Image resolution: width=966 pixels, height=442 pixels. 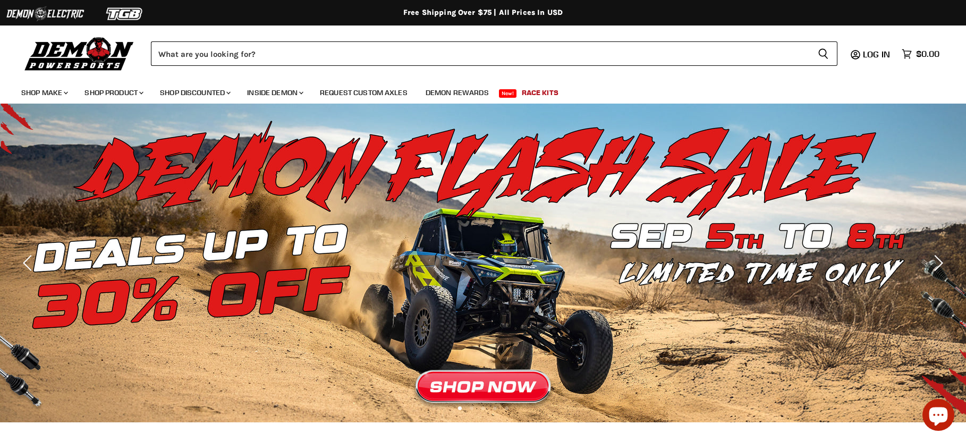 I want to click on li: Page dot 2, so click(x=471, y=408).